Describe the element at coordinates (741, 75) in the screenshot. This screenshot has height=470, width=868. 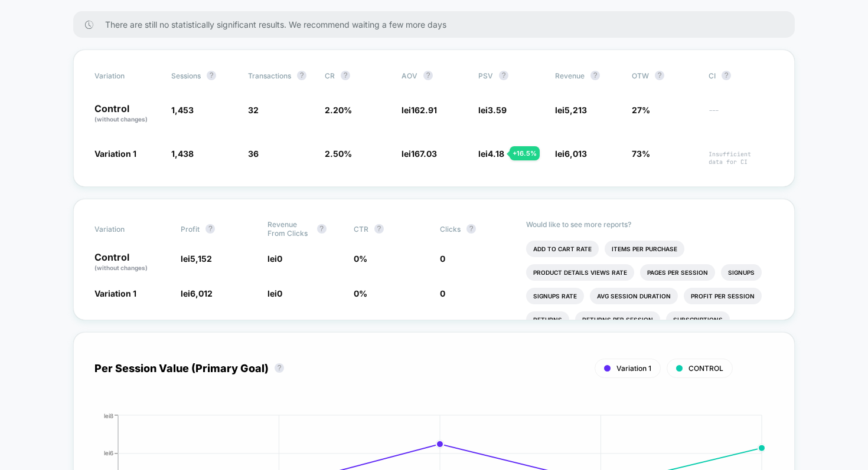
I see `span: CI` at that location.